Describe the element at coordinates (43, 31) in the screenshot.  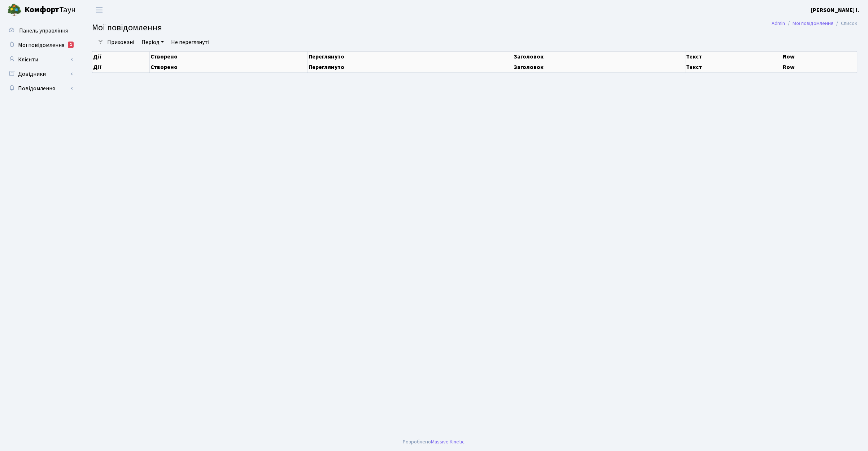
I see `span: Панель управління` at that location.